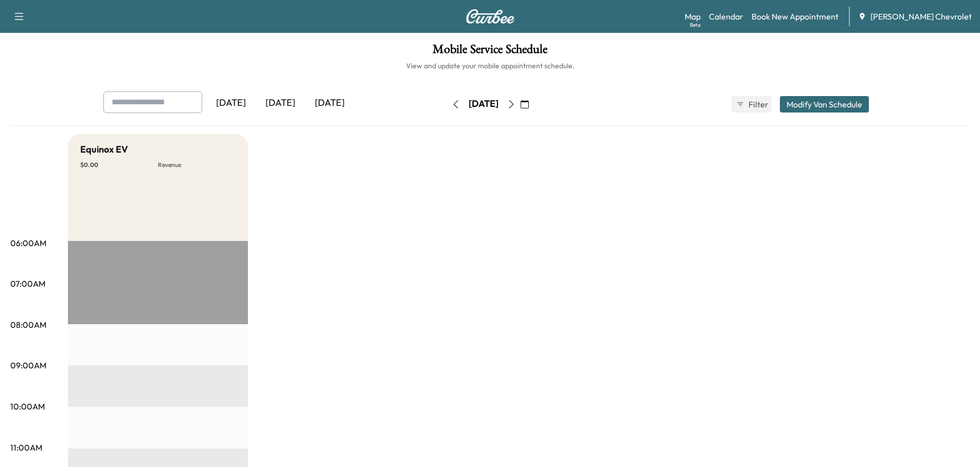 The image size is (980, 467). Describe the element at coordinates (28, 365) in the screenshot. I see `p: 09:00AM` at that location.